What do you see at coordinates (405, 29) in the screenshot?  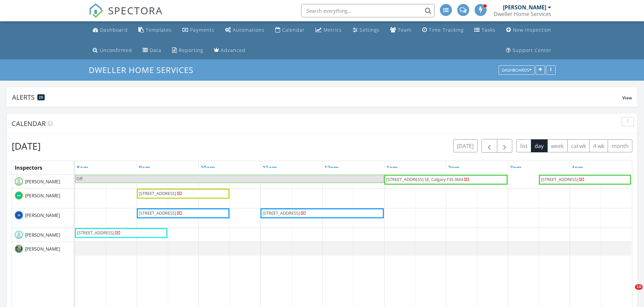 I see `div: Team` at bounding box center [405, 29].